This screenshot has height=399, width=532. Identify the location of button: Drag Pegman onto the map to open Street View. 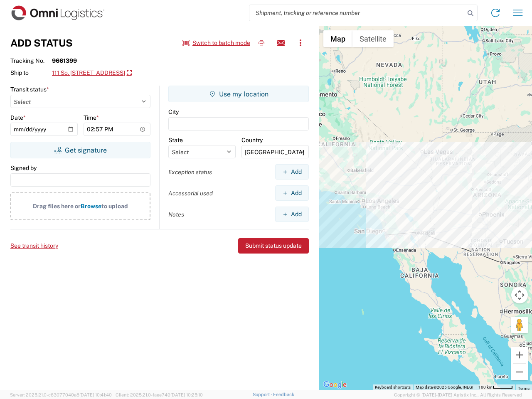
(519, 325).